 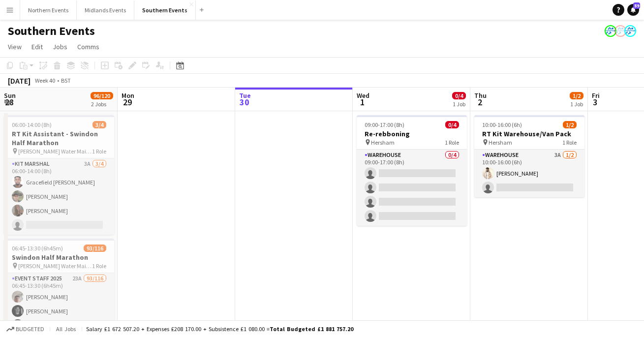 I want to click on span: Budgeted, so click(x=30, y=330).